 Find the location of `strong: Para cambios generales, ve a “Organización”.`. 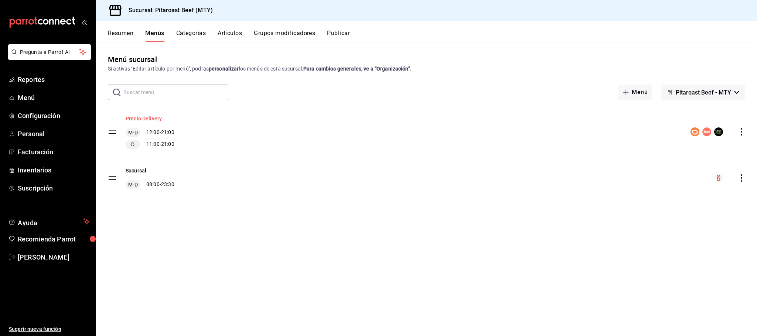

strong: Para cambios generales, ve a “Organización”. is located at coordinates (357, 69).